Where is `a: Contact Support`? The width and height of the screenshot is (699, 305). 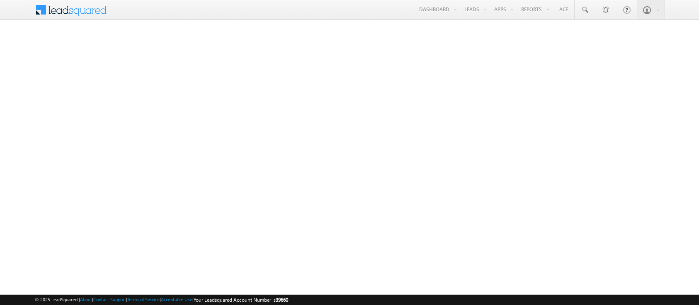
a: Contact Support is located at coordinates (109, 299).